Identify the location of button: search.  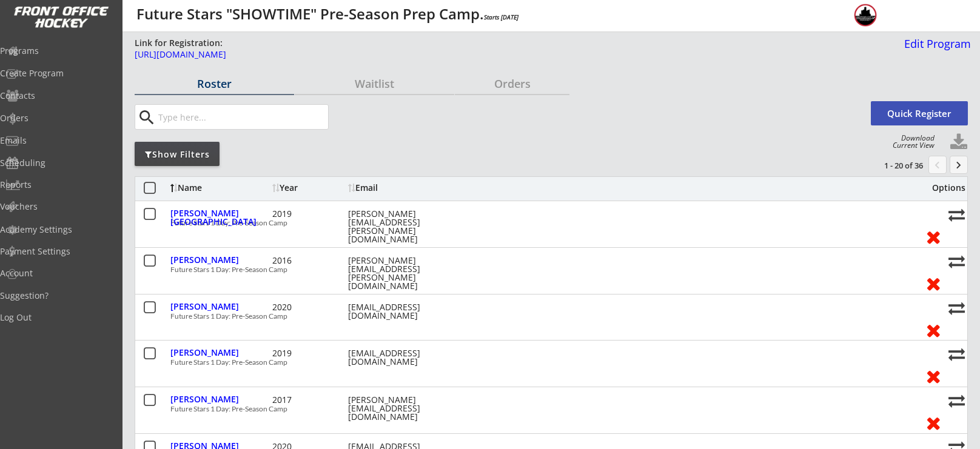
(146, 117).